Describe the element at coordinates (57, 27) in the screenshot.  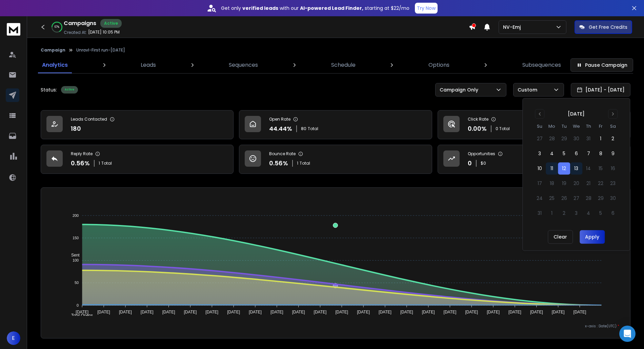
I see `p: 67 %` at that location.